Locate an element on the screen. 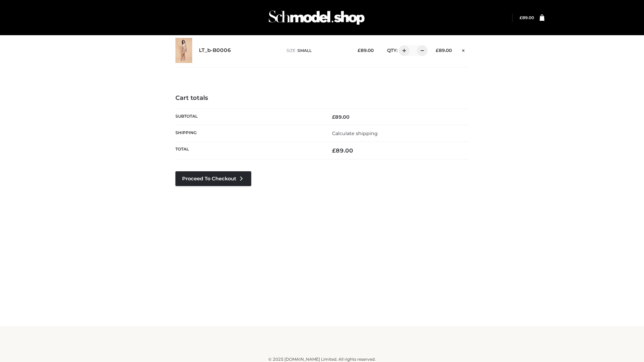 This screenshot has width=644, height=362. a: Calculate shipping is located at coordinates (355, 133).